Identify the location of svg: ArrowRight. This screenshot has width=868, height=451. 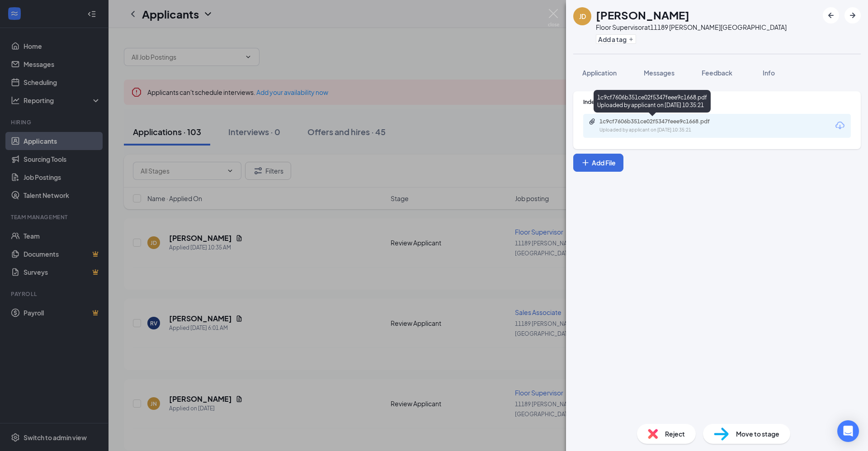
(852, 16).